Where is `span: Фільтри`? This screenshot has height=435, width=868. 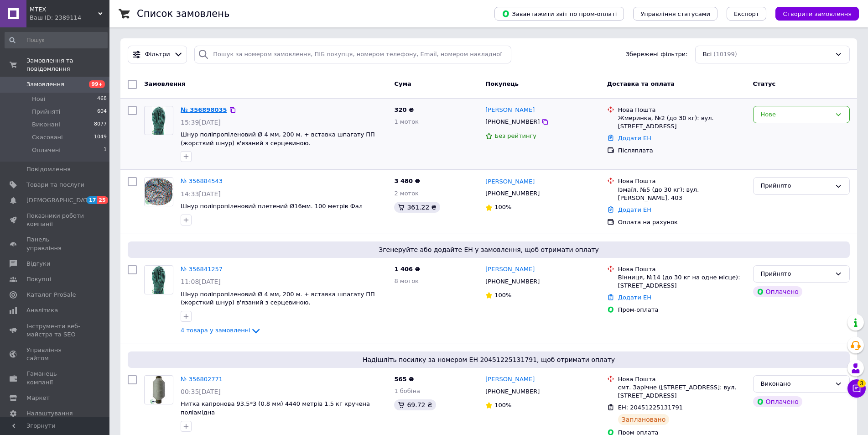
span: Фільтри is located at coordinates (157, 54).